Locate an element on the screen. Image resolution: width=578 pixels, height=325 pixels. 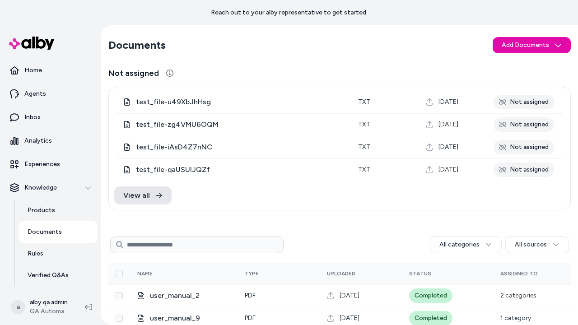
a: Analytics is located at coordinates (51, 141).